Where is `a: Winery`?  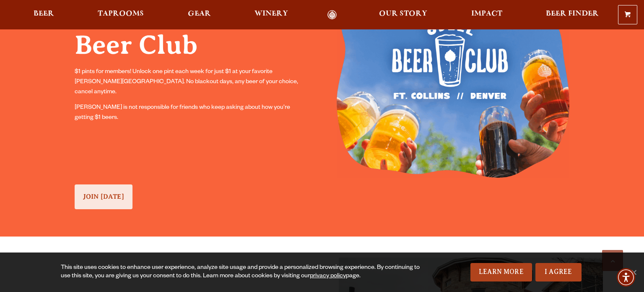
a: Winery is located at coordinates (272, 15).